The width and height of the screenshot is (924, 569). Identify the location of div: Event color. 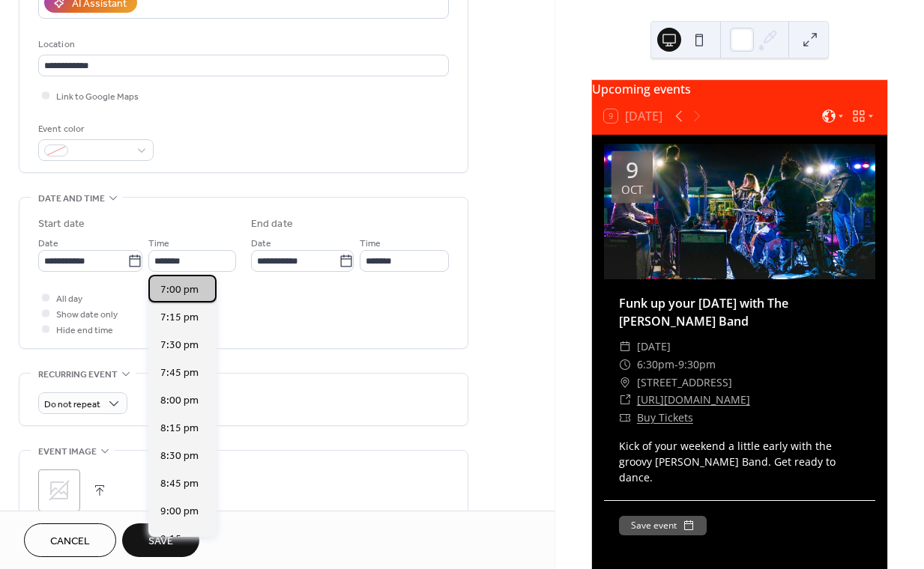
(94, 128).